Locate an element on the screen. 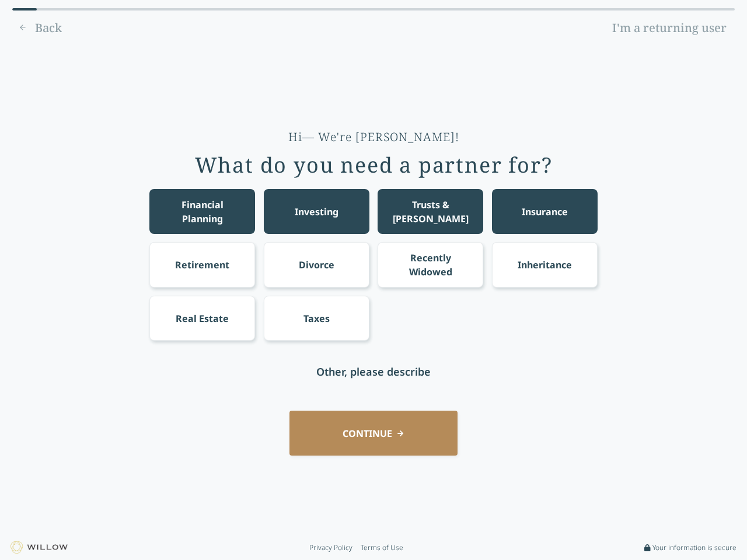 This screenshot has width=747, height=560. div: Recently Widowed is located at coordinates (431, 265).